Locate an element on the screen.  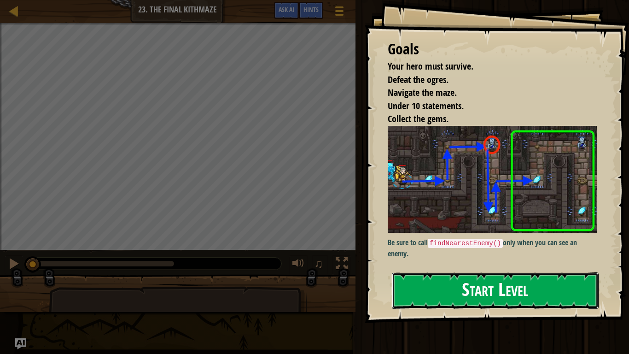
button: Adjust volume is located at coordinates (298, 264).